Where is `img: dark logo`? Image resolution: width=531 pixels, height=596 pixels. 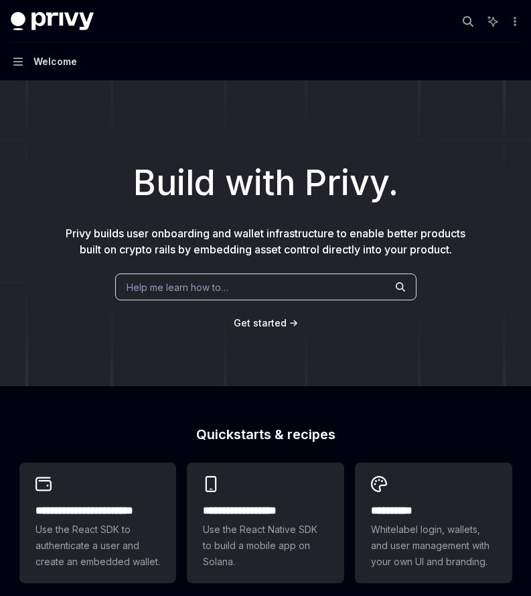
img: dark logo is located at coordinates (52, 21).